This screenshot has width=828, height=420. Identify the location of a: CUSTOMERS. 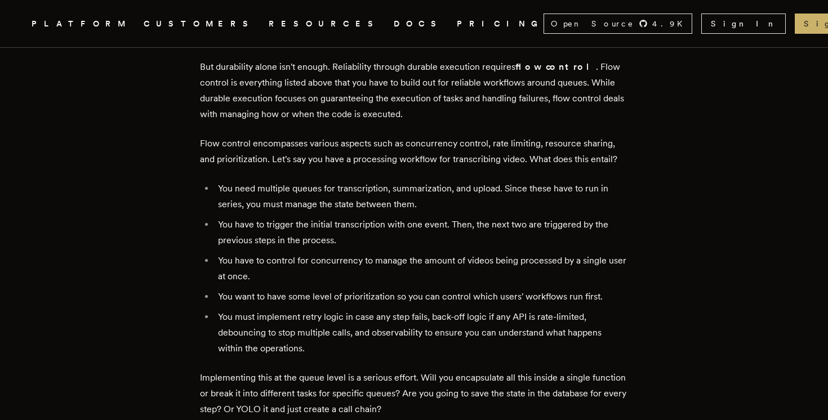
(200, 24).